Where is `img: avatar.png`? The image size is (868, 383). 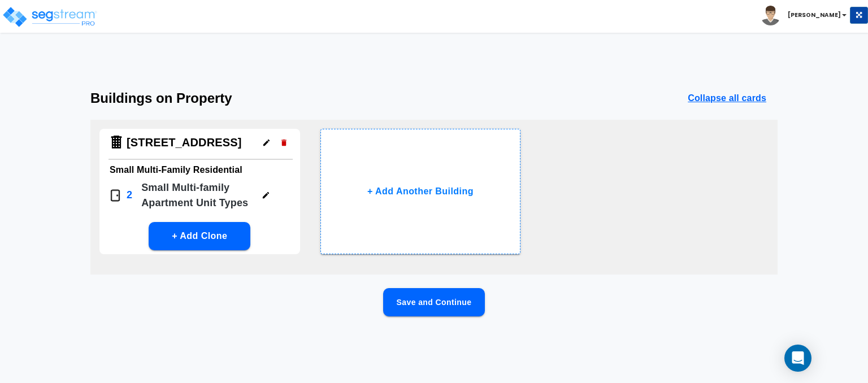
img: avatar.png is located at coordinates (770, 16).